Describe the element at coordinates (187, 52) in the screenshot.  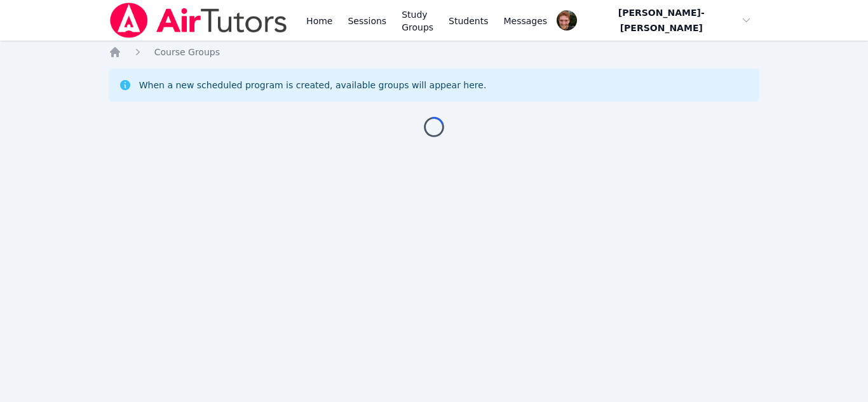
I see `a: Course Groups` at that location.